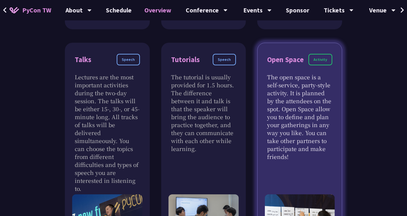 Image resolution: width=407 pixels, height=216 pixels. Describe the element at coordinates (30, 10) in the screenshot. I see `a: PyCon TW` at that location.